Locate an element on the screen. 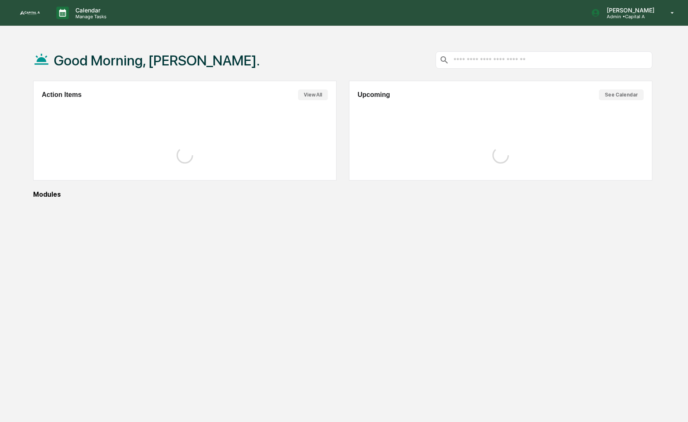 The width and height of the screenshot is (688, 422). a: See Calendar is located at coordinates (621, 95).